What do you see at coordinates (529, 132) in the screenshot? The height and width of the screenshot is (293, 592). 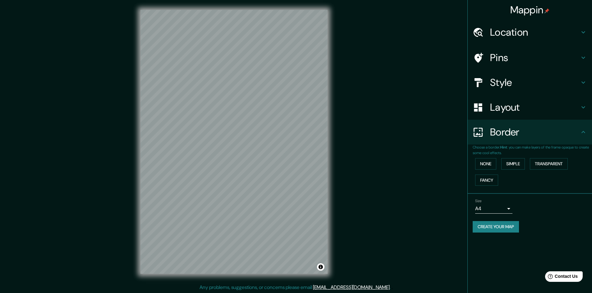 I see `div: Border` at bounding box center [529, 132].